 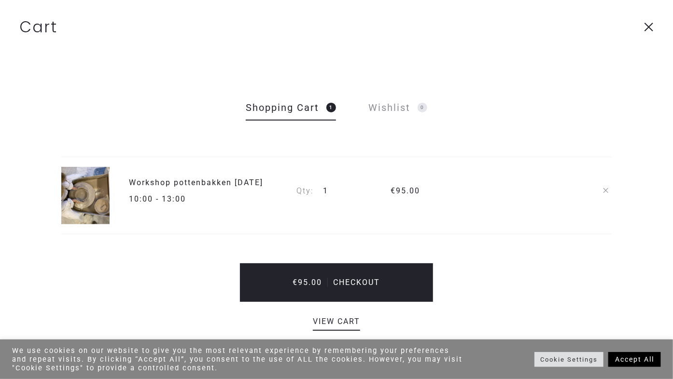 What do you see at coordinates (336, 322) in the screenshot?
I see `a: View Cart` at bounding box center [336, 322].